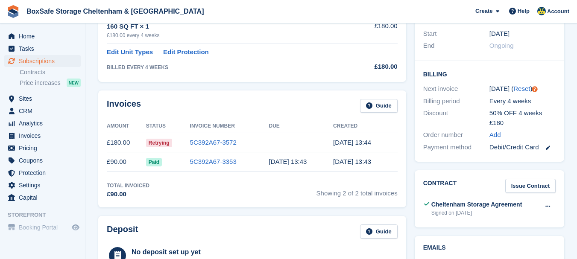  What do you see at coordinates (534, 89) in the screenshot?
I see `div: Tooltip anchor` at bounding box center [534, 89].